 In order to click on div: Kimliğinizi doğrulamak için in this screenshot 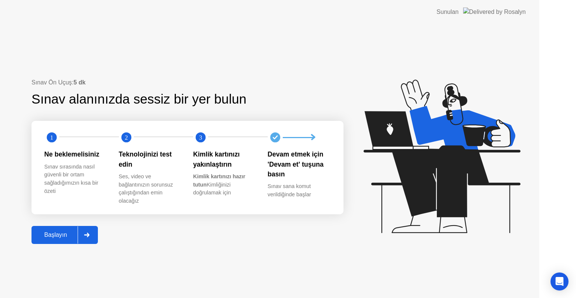, I will do `click(224, 185)`.